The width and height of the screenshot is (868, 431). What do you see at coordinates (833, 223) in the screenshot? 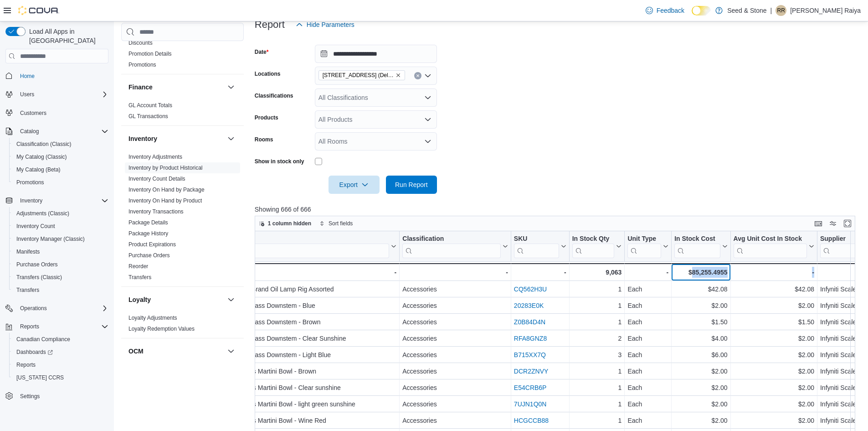
I see `button: Display options` at bounding box center [833, 223].